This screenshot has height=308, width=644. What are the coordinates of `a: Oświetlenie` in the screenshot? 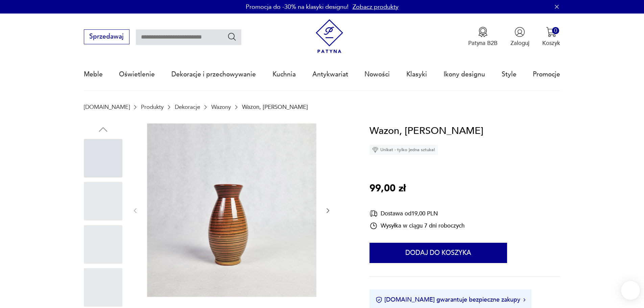 It's located at (137, 75).